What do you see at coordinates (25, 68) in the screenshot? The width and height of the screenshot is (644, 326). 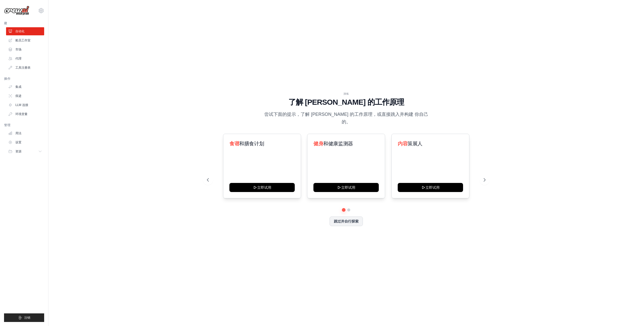 I see `a: 工具注册表` at bounding box center [25, 68].